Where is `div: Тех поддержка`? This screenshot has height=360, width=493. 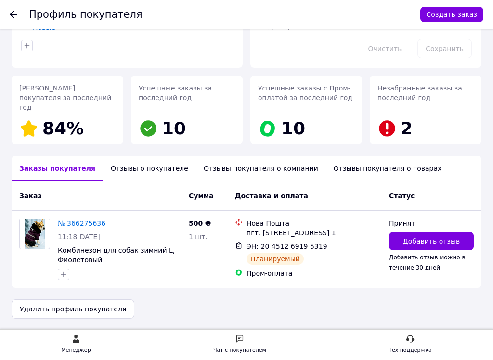
div: Тех поддержка is located at coordinates (410, 350).